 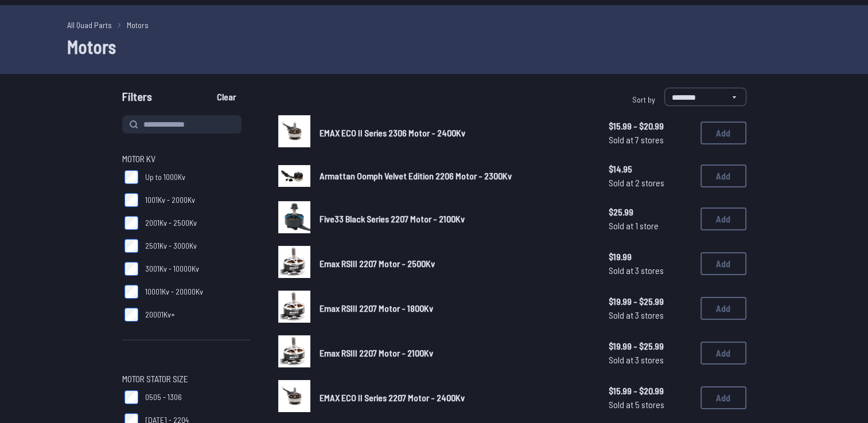 I want to click on span: Sold at 7 stores, so click(x=650, y=140).